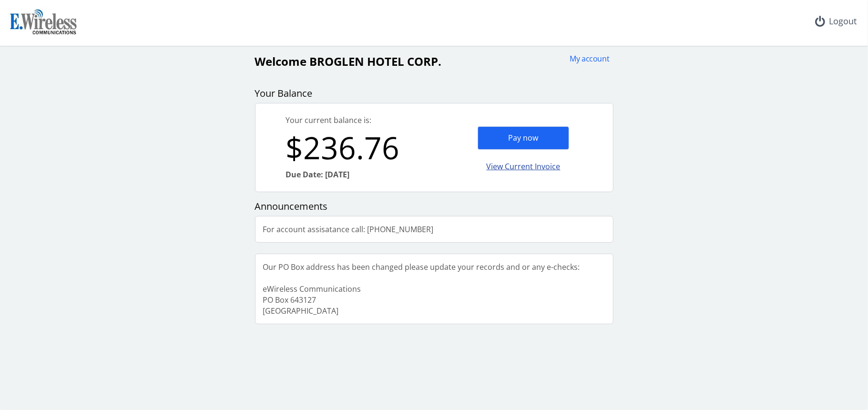 This screenshot has width=868, height=410. I want to click on span: Welcome, so click(281, 61).